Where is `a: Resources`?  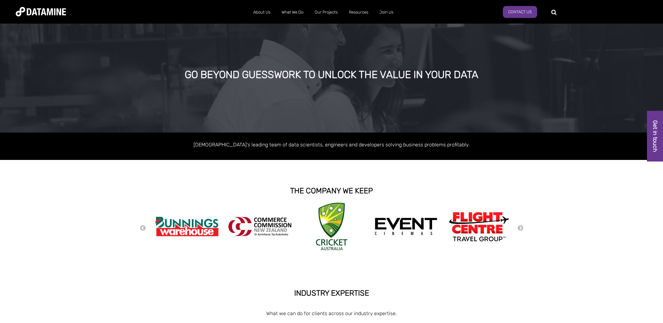 a: Resources is located at coordinates (358, 12).